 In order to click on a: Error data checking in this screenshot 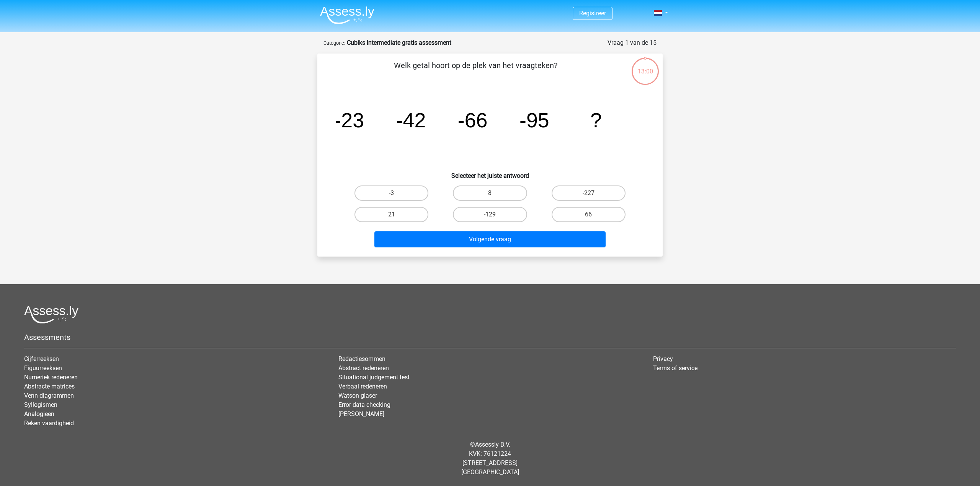, I will do `click(364, 405)`.